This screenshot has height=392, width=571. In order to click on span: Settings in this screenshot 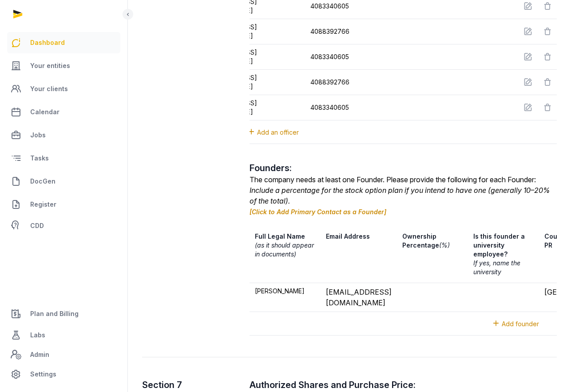, I will do `click(43, 374)`.